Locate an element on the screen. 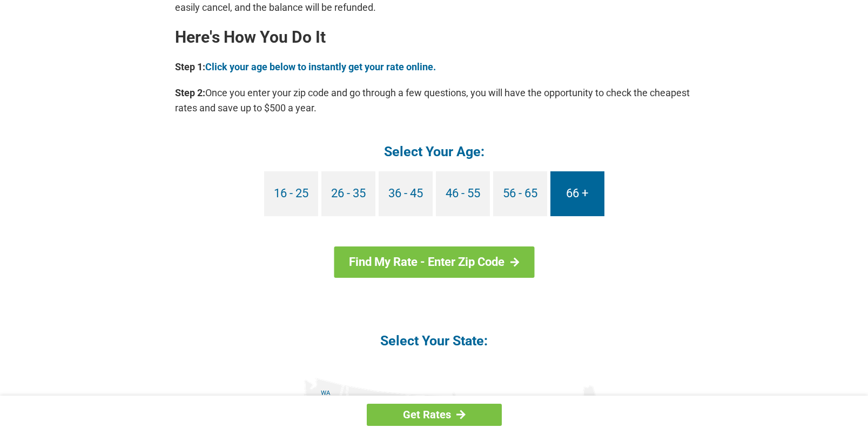 This screenshot has height=434, width=868. a: 46 - 55 is located at coordinates (463, 193).